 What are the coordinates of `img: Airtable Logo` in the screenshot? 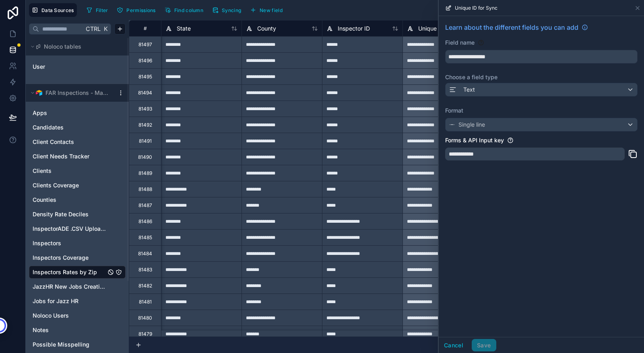 It's located at (39, 93).